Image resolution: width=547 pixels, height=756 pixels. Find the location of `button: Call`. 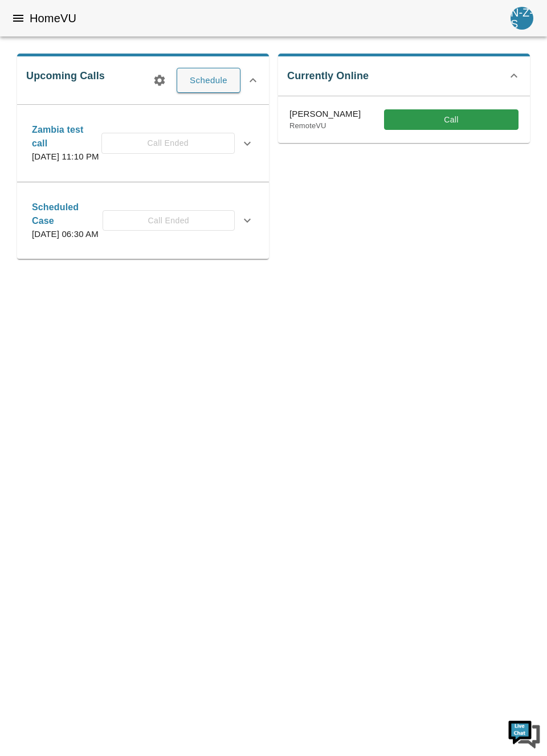

button: Call is located at coordinates (451, 120).